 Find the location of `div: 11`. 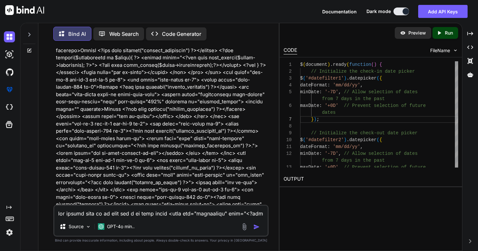

div: 11 is located at coordinates (288, 146).